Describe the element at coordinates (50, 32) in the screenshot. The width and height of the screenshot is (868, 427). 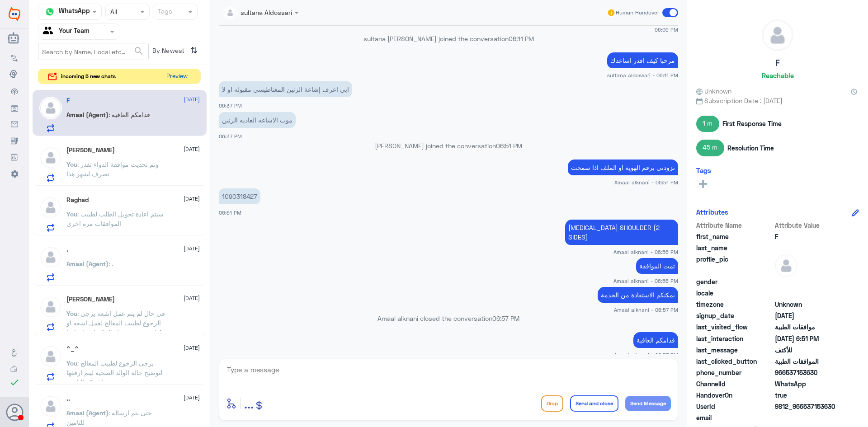
I see `img: yourTeam.svg` at that location.